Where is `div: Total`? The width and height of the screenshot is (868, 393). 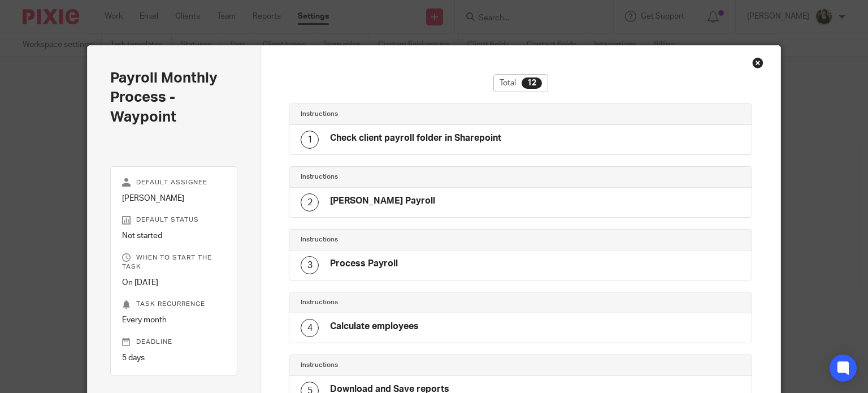
div: Total is located at coordinates (521, 83).